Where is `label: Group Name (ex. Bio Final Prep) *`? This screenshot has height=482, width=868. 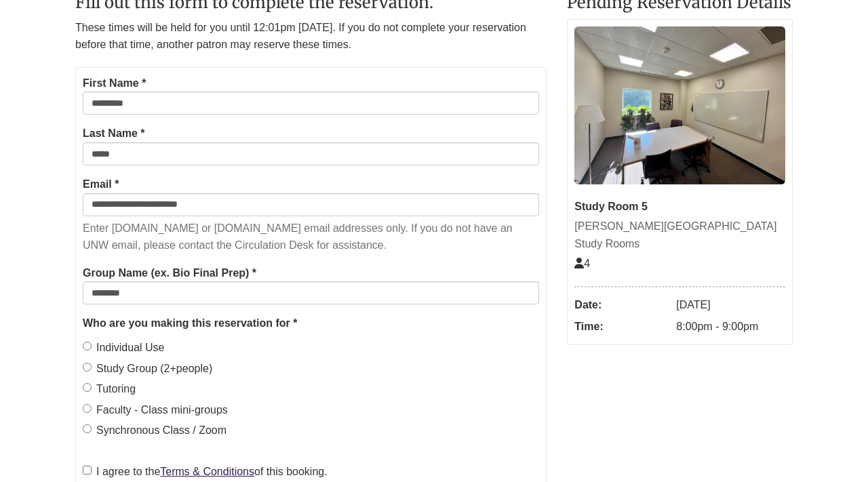
label: Group Name (ex. Bio Final Prep) * is located at coordinates (170, 273).